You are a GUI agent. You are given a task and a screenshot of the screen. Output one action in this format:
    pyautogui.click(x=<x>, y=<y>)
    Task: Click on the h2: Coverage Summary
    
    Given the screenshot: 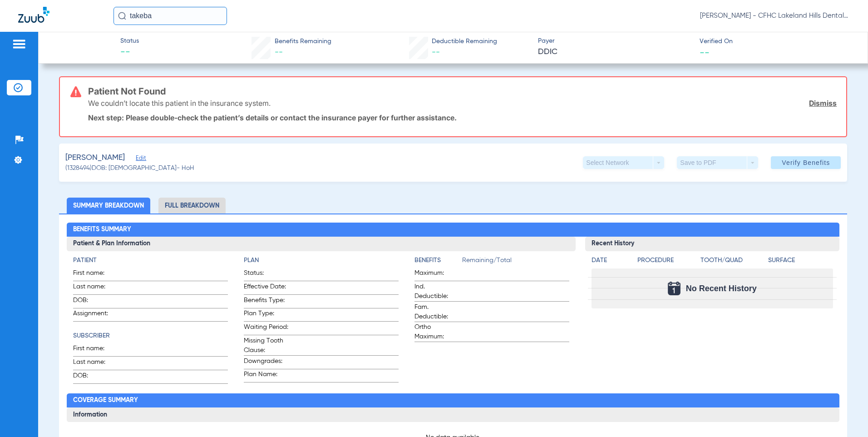 What is the action you would take?
    pyautogui.click(x=453, y=401)
    